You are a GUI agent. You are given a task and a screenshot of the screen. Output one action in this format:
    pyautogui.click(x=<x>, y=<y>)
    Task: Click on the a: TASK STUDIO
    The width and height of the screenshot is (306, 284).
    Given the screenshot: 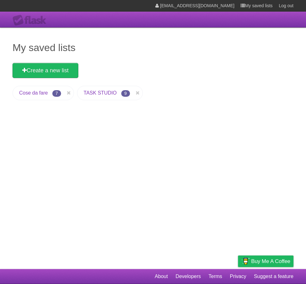 What is the action you would take?
    pyautogui.click(x=100, y=93)
    